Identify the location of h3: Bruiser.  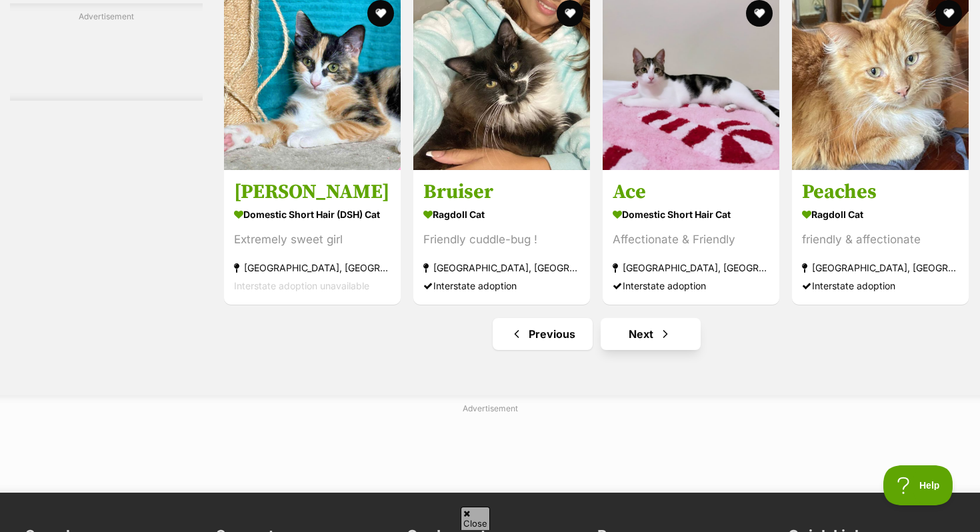
(501, 192).